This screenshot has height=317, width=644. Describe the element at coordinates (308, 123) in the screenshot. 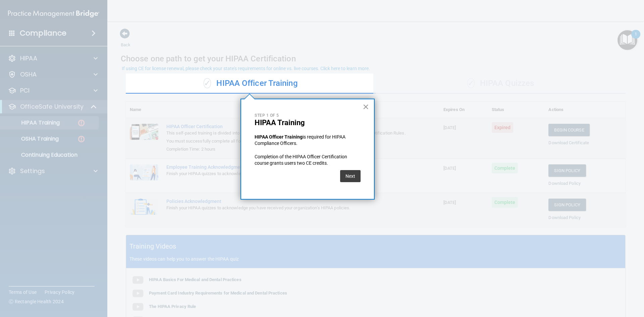

I see `p: HIPAA Training` at that location.